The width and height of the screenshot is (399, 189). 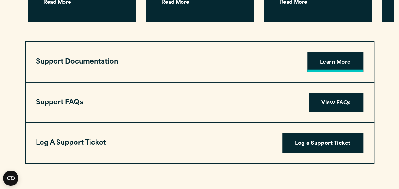 I want to click on h3: Support Documentation, so click(x=77, y=62).